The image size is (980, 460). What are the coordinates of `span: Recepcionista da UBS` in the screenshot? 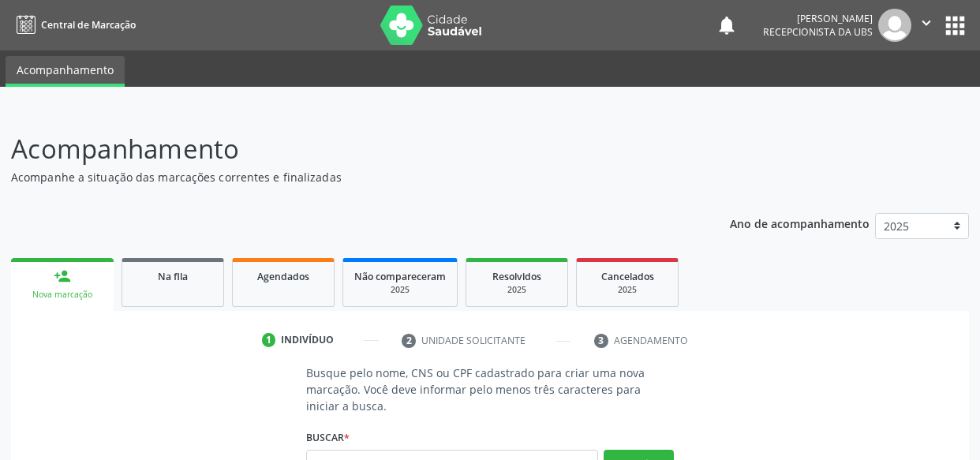 It's located at (817, 31).